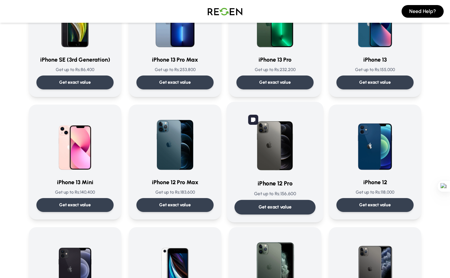  I want to click on p: Get up to Rs: 183,600, so click(175, 193).